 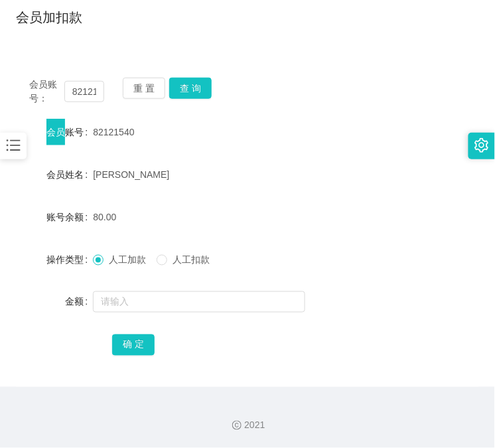 I want to click on label: 会员账号, so click(x=70, y=132).